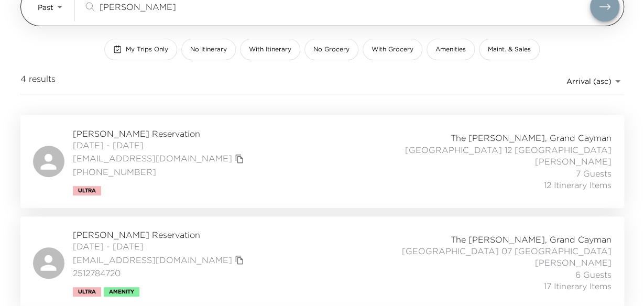 This screenshot has height=306, width=644. What do you see at coordinates (450, 50) in the screenshot?
I see `span: Amenities` at bounding box center [450, 50].